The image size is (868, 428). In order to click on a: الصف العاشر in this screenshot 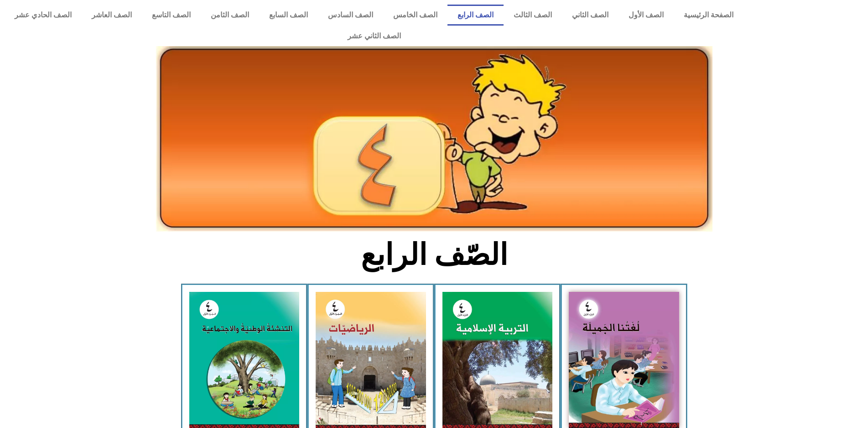, I will do `click(112, 15)`.